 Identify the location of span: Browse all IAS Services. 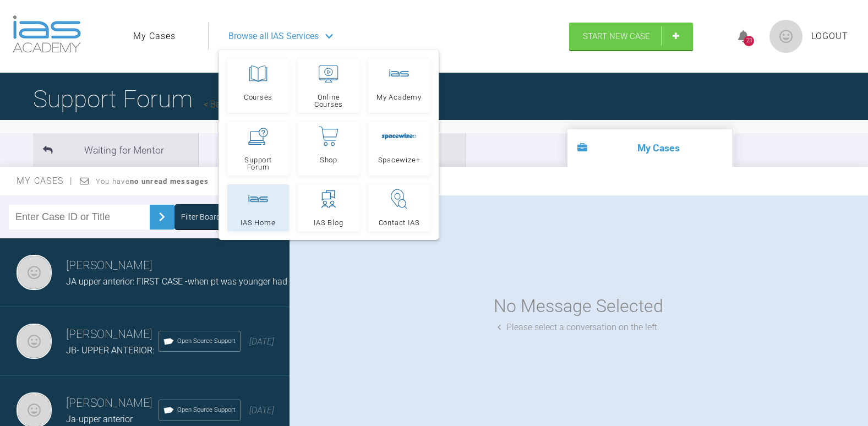
(274, 36).